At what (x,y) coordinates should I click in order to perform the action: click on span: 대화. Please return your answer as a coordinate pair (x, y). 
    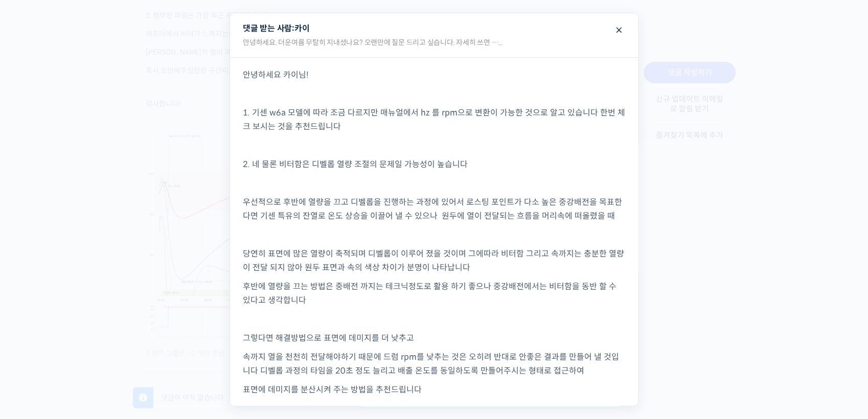
    Looking at the image, I should click on (100, 344).